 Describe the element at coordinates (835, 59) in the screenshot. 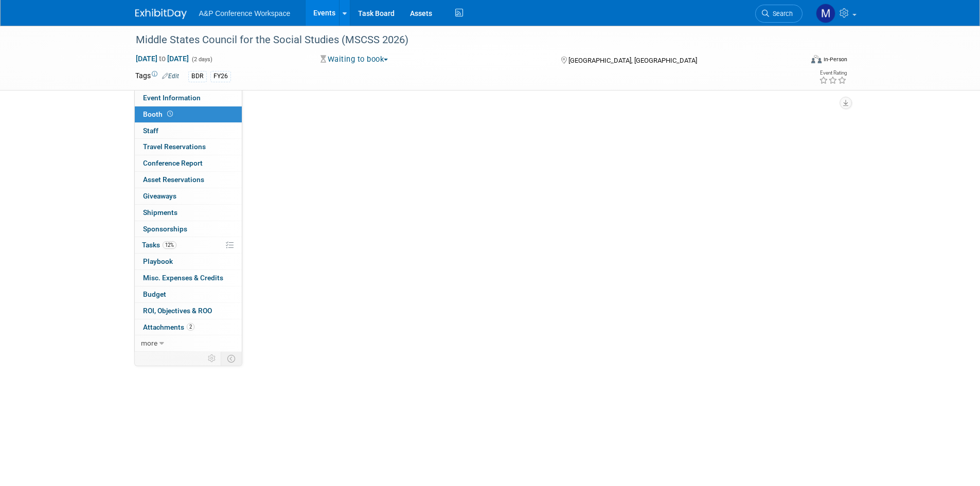

I see `div: In-Person` at that location.